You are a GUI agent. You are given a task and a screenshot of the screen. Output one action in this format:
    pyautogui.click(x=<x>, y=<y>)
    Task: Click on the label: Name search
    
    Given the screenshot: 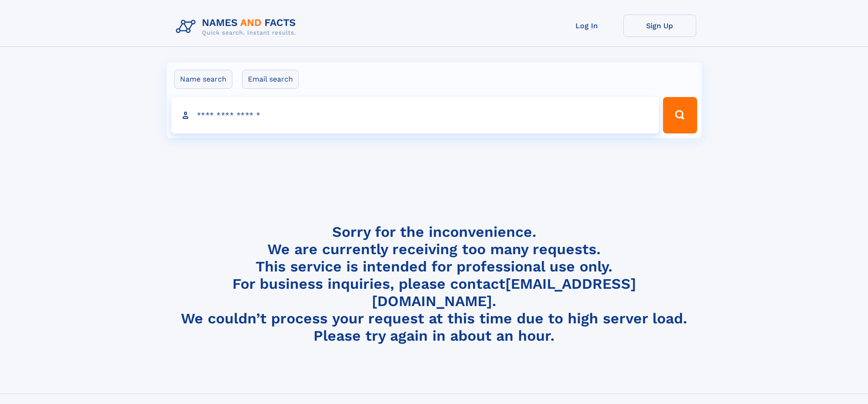 What is the action you would take?
    pyautogui.click(x=203, y=79)
    